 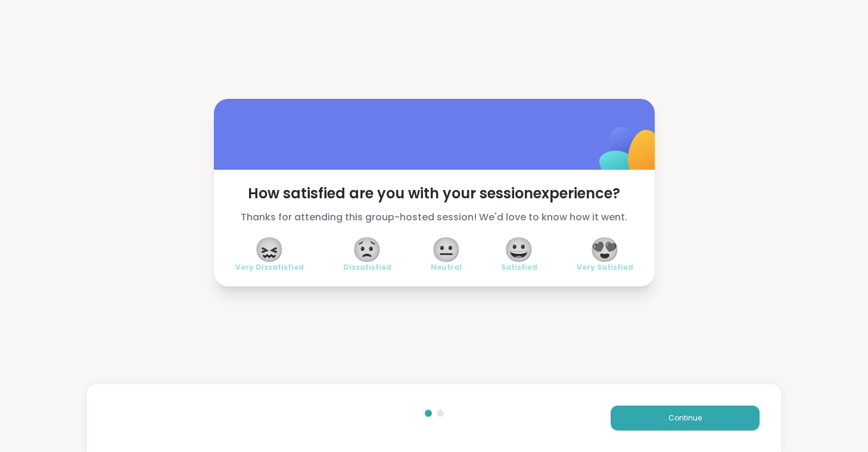 I want to click on span: Satisfied, so click(x=519, y=267).